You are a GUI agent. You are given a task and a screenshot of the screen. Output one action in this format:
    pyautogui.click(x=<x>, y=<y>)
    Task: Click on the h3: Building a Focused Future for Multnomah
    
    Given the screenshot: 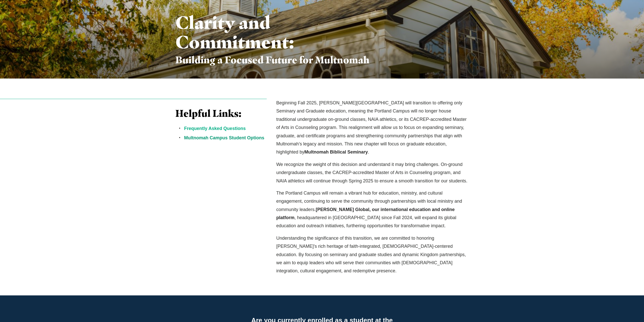 What is the action you would take?
    pyautogui.click(x=273, y=60)
    